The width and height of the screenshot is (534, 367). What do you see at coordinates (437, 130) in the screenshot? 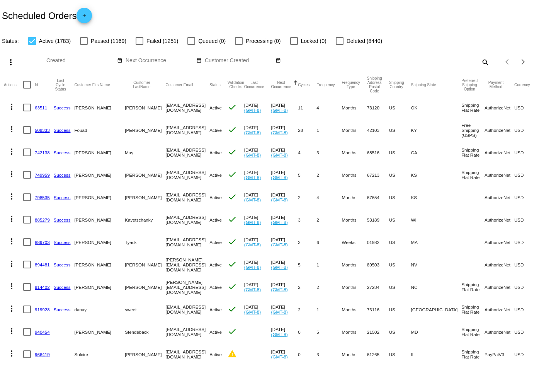
I see `mat-cell: KY` at bounding box center [437, 130].